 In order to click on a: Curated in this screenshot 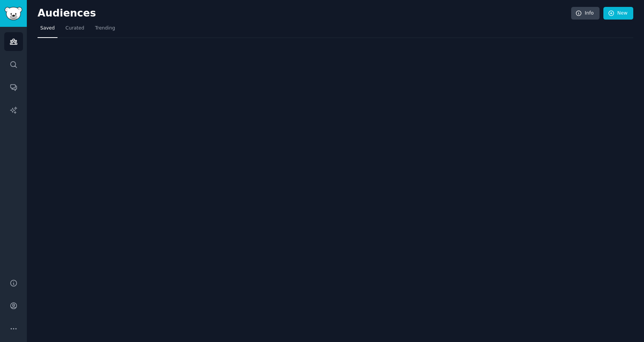, I will do `click(75, 30)`.